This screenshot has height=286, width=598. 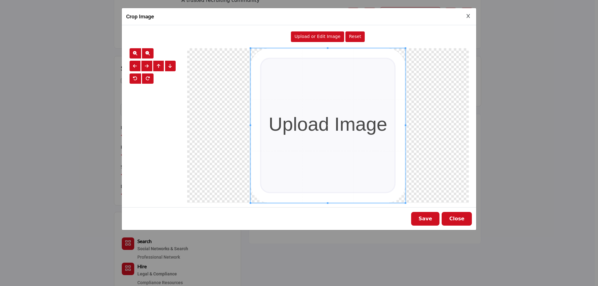 What do you see at coordinates (317, 36) in the screenshot?
I see `span: Upload or Edit Image` at bounding box center [317, 36].